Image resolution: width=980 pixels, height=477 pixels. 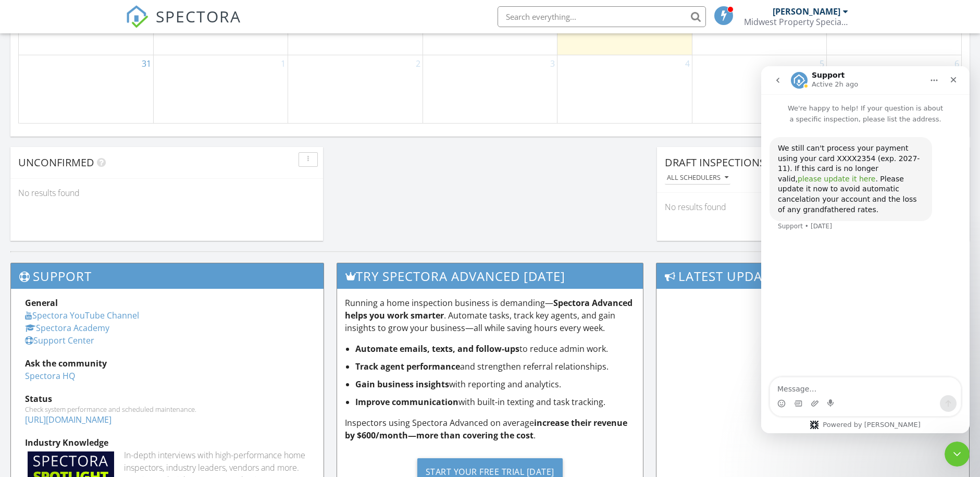 What do you see at coordinates (552, 64) in the screenshot?
I see `a: Go to September 3, 2025` at bounding box center [552, 64].